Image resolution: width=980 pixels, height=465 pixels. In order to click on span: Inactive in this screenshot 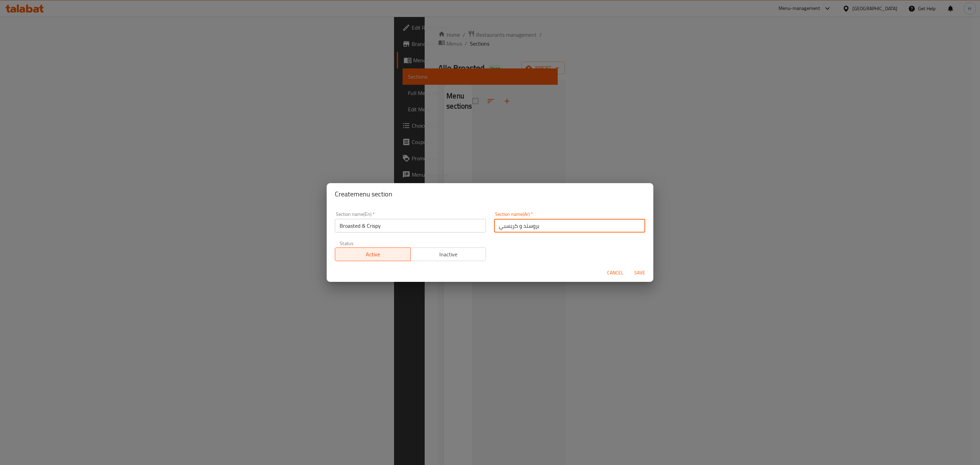, I will do `click(448, 254)`.